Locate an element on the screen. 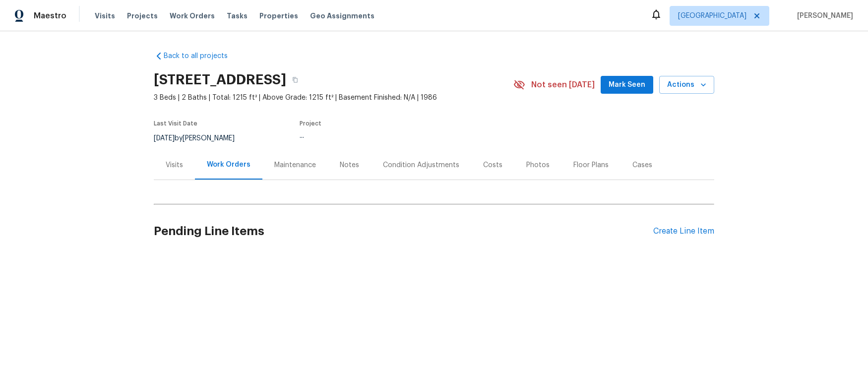  span: Projects is located at coordinates (142, 16).